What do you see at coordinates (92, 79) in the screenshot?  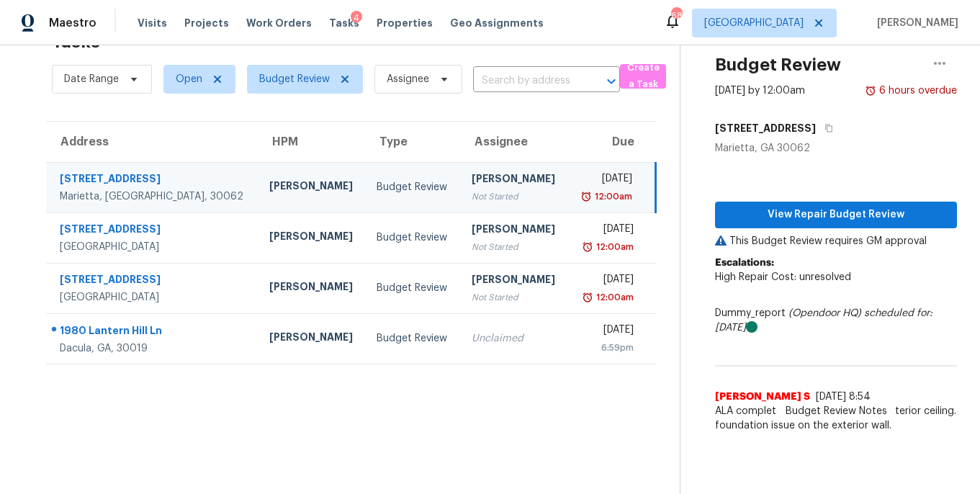 I see `span: Date Range` at bounding box center [92, 79].